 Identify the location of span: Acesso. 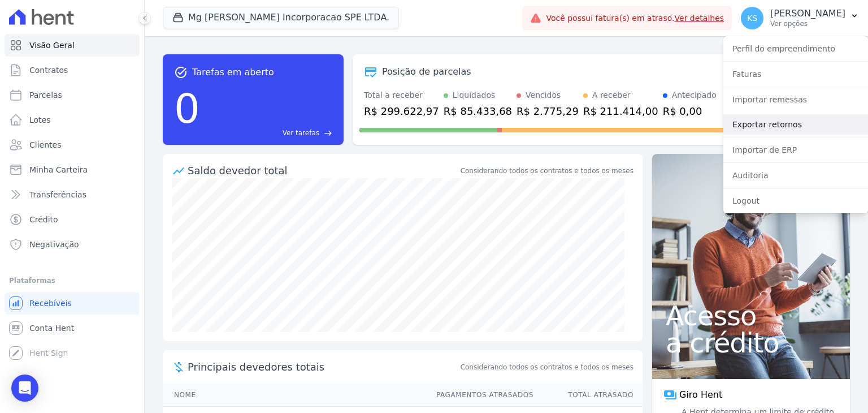
(751, 316).